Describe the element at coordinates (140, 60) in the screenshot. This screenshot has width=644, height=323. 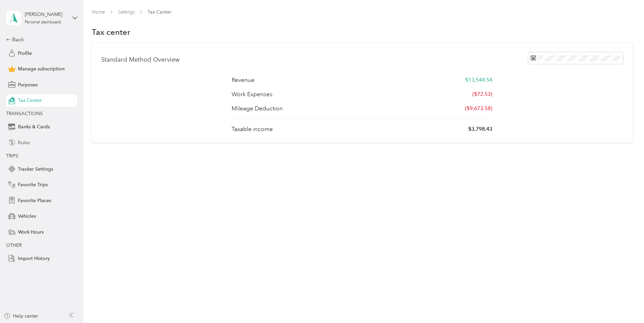
I see `h1: Standard Method Overview` at that location.